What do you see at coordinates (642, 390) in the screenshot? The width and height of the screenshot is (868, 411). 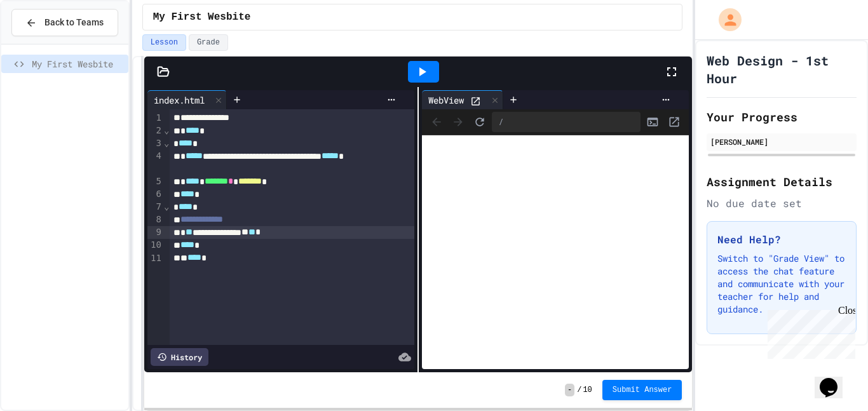 I see `span: Submit Answer` at bounding box center [642, 390].